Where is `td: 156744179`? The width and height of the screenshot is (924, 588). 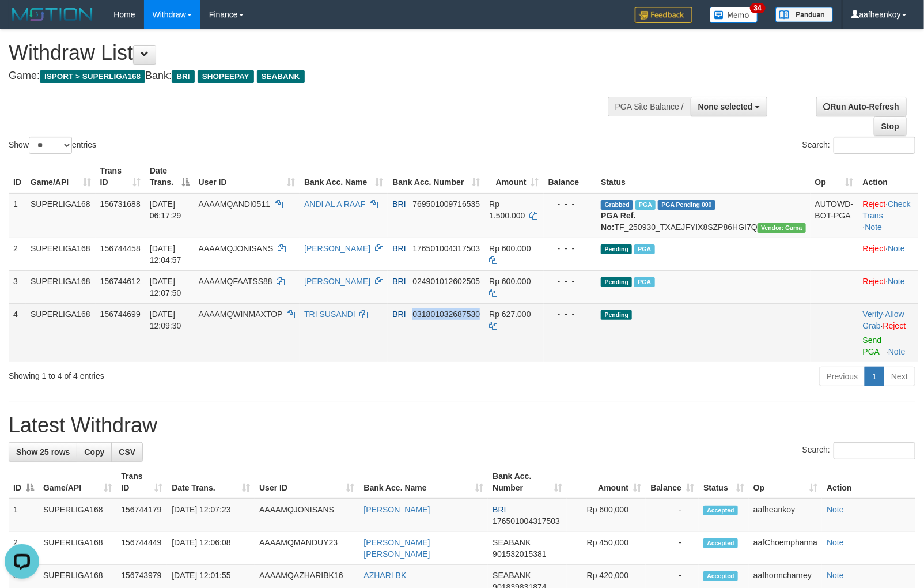 td: 156744179 is located at coordinates (141, 515).